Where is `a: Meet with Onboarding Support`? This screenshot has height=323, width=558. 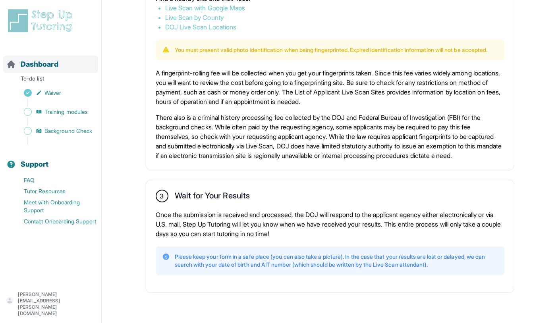
a: Meet with Onboarding Support is located at coordinates (54, 206).